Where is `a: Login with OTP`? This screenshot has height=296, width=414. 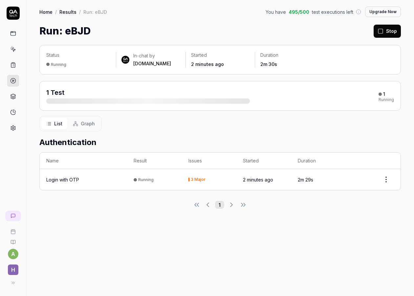 a: Login with OTP is located at coordinates (63, 180).